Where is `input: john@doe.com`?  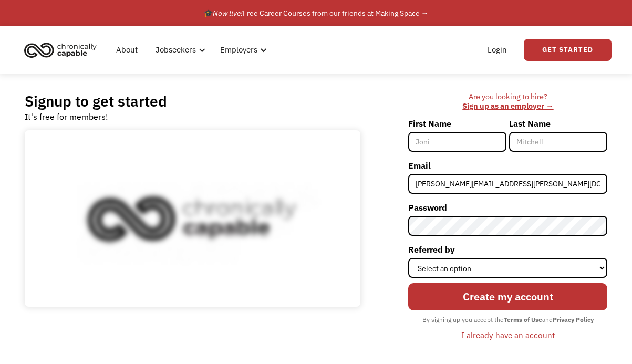 input: john@doe.com is located at coordinates (508, 184).